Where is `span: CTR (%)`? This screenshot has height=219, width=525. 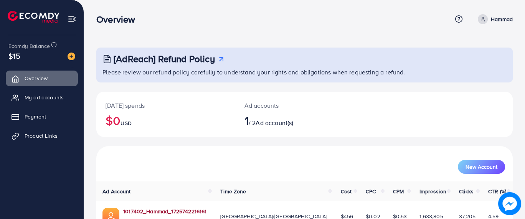
span: CTR (%) is located at coordinates (497, 191).